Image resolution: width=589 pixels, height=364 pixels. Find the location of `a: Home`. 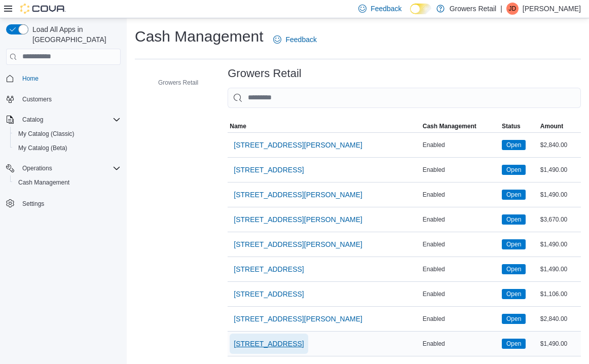

a: Home is located at coordinates (30, 79).